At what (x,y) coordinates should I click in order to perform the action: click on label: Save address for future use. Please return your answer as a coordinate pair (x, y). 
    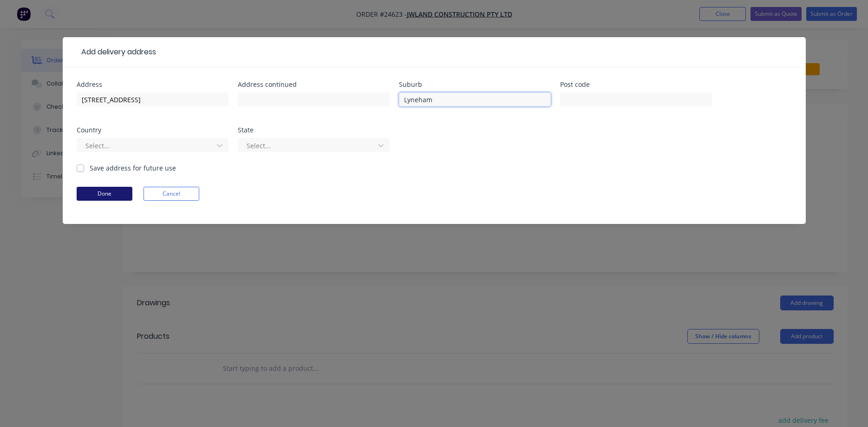
    Looking at the image, I should click on (133, 168).